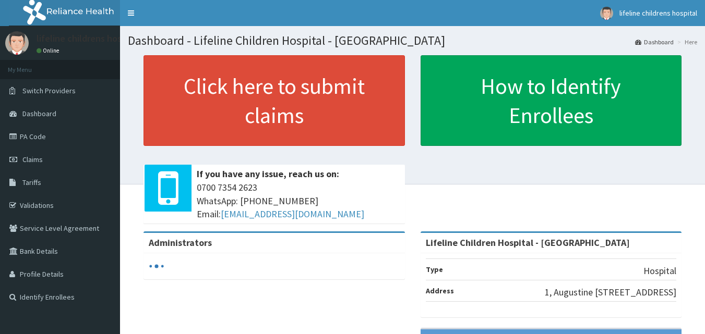  I want to click on span: Claims, so click(32, 160).